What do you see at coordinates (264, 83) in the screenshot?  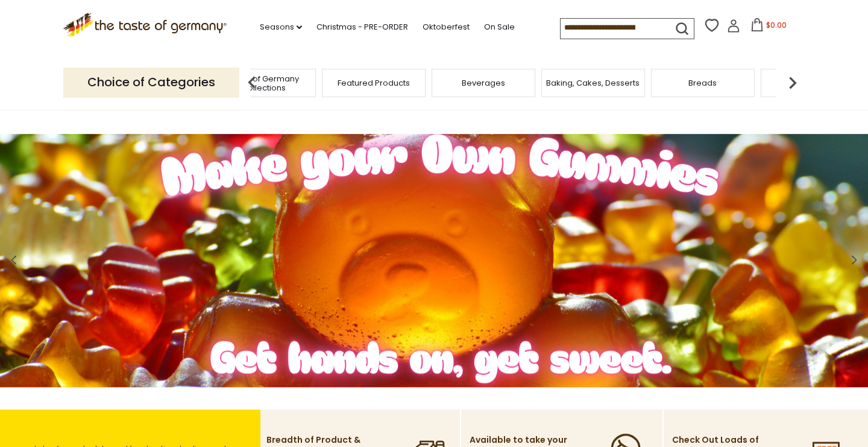 I see `span: Taste of Germany Collections` at bounding box center [264, 83].